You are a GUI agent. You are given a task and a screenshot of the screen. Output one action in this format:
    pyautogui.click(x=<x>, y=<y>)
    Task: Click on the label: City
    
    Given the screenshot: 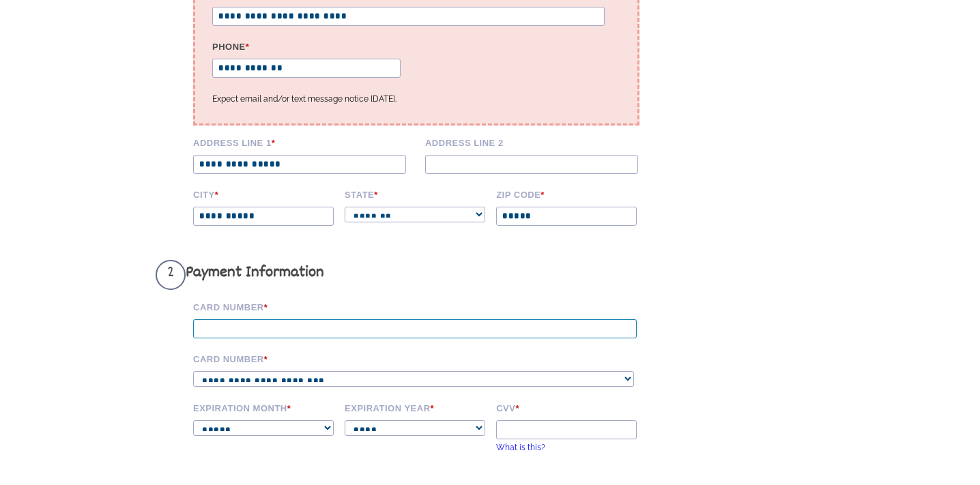 What is the action you would take?
    pyautogui.click(x=264, y=193)
    